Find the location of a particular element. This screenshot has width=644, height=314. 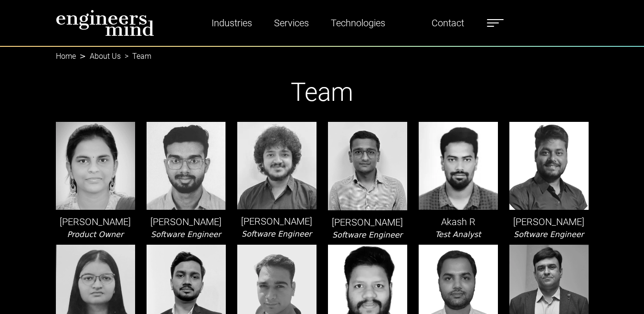

h1: Team is located at coordinates (322, 93).